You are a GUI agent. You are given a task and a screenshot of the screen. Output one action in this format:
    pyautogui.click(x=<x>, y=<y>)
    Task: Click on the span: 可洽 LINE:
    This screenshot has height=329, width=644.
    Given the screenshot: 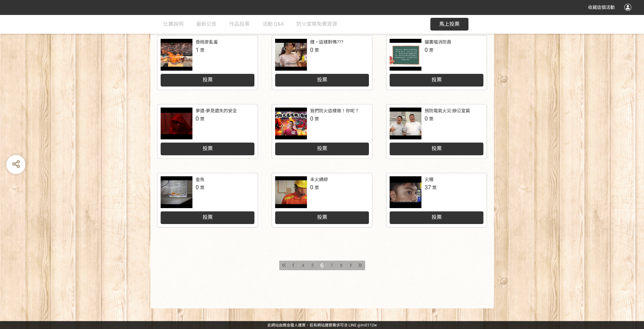 What is the action you would take?
    pyautogui.click(x=322, y=325)
    